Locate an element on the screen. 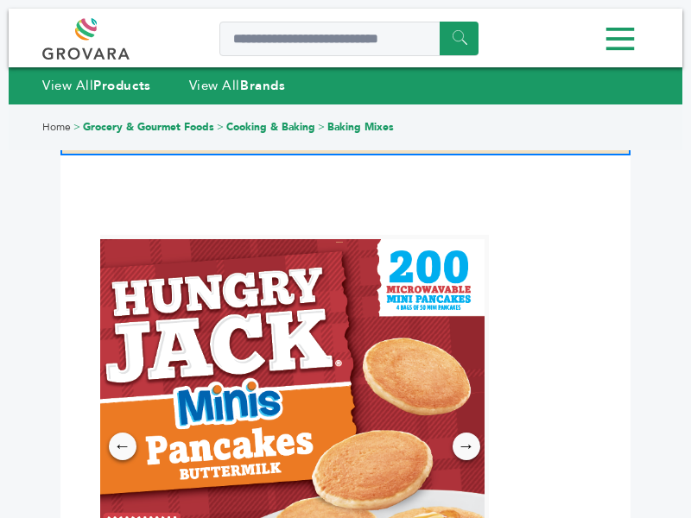  a: View AllProducts is located at coordinates (97, 85).